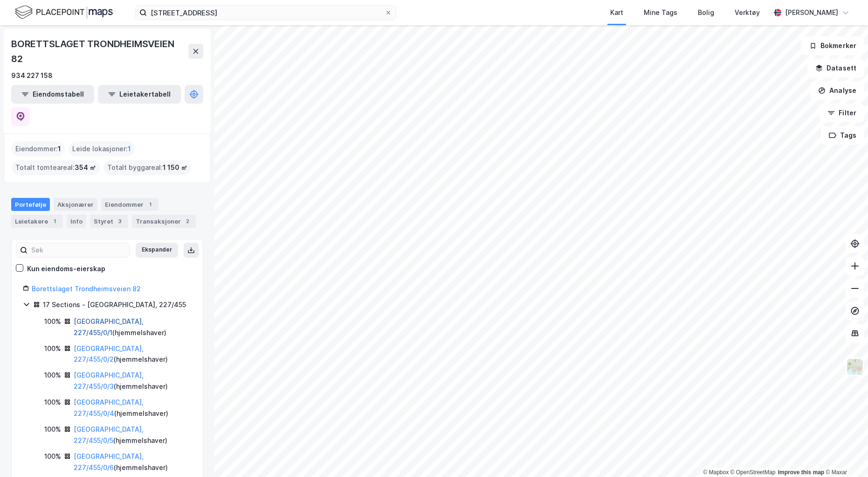 This screenshot has width=868, height=477. What do you see at coordinates (109, 221) in the screenshot?
I see `div: Styret` at bounding box center [109, 221].